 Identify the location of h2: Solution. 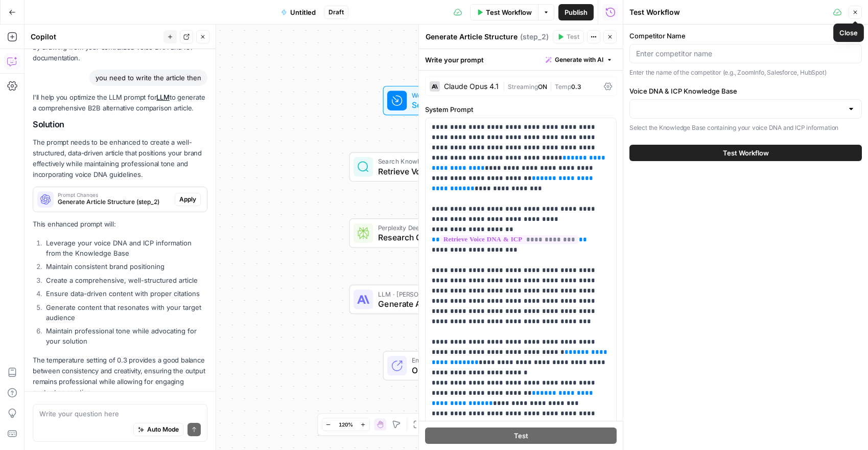
(120, 124).